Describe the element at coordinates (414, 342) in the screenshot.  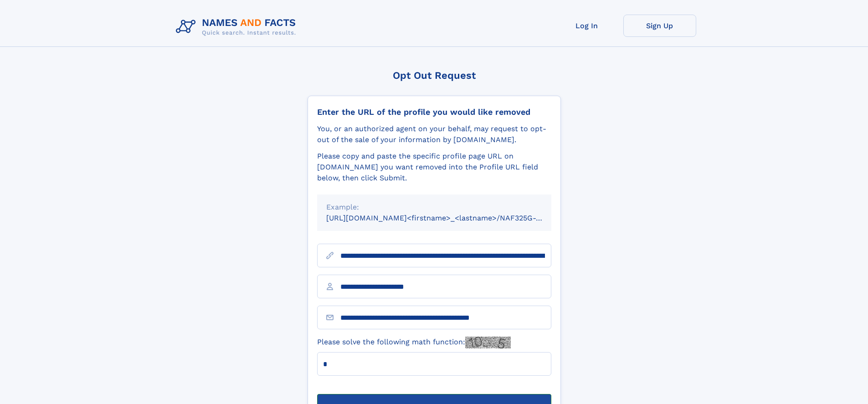
I see `label: Please solve the following math function:` at that location.